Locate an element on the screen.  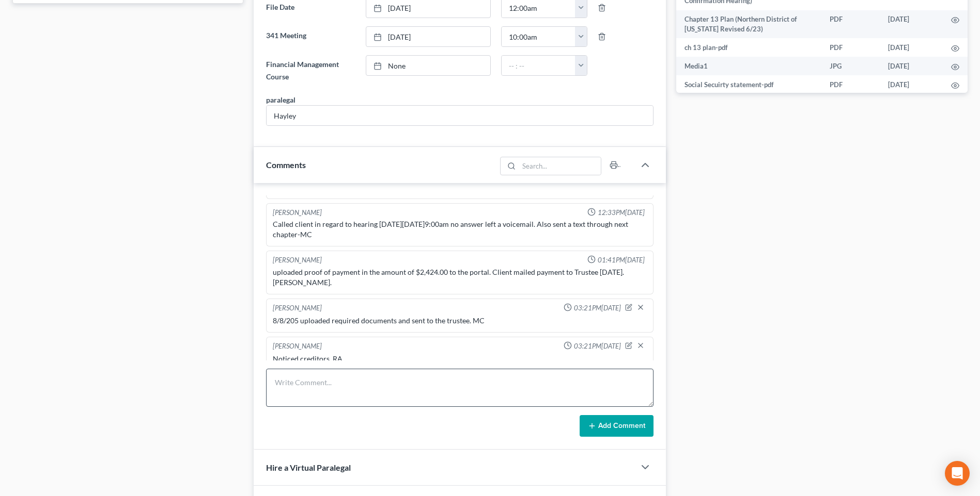
div: Noticed creditors. RA is located at coordinates (460, 360).